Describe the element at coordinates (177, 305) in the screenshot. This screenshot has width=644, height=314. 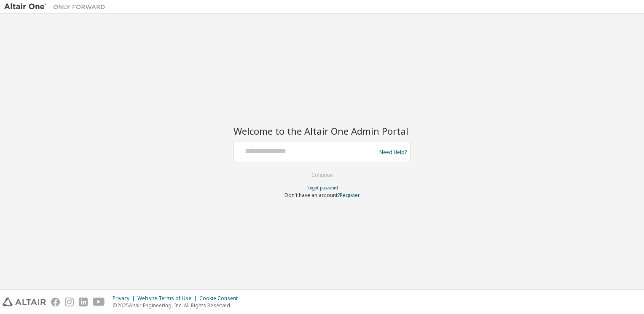
I see `p: © 2025 Altair Engineering, Inc. All Rights Reserved.` at that location.